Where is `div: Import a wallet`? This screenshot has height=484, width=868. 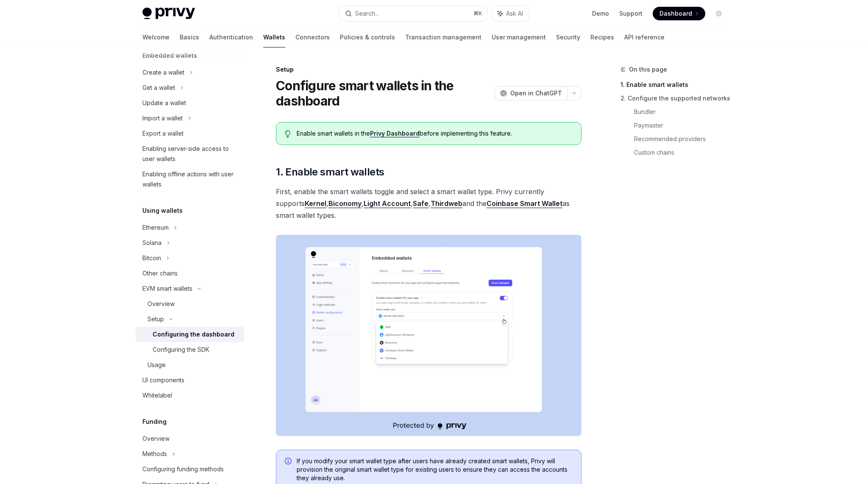 div: Import a wallet is located at coordinates (162, 118).